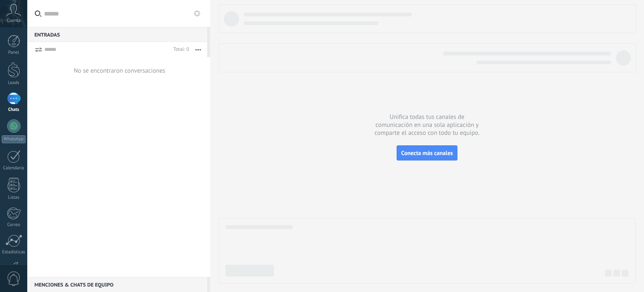  Describe the element at coordinates (117, 284) in the screenshot. I see `div: Menciones & Chats de equipo` at that location.